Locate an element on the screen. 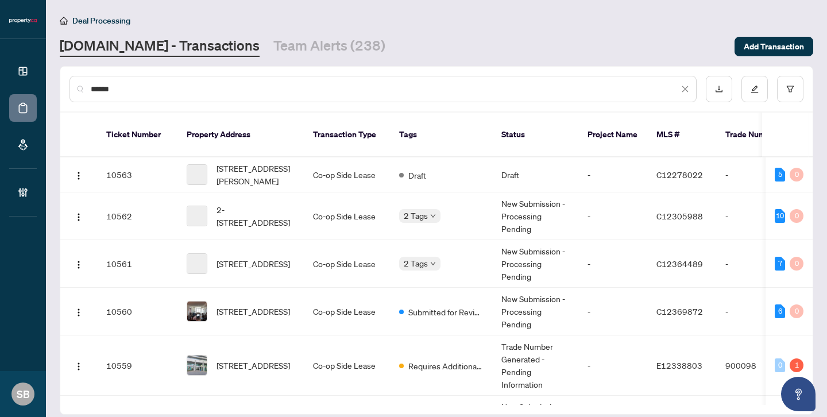 This screenshot has height=417, width=827. th: Transaction Type is located at coordinates (347, 135).